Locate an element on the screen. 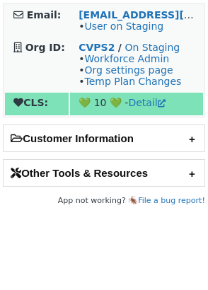 The width and height of the screenshot is (208, 290). strong: CVPS2 is located at coordinates (96, 47).